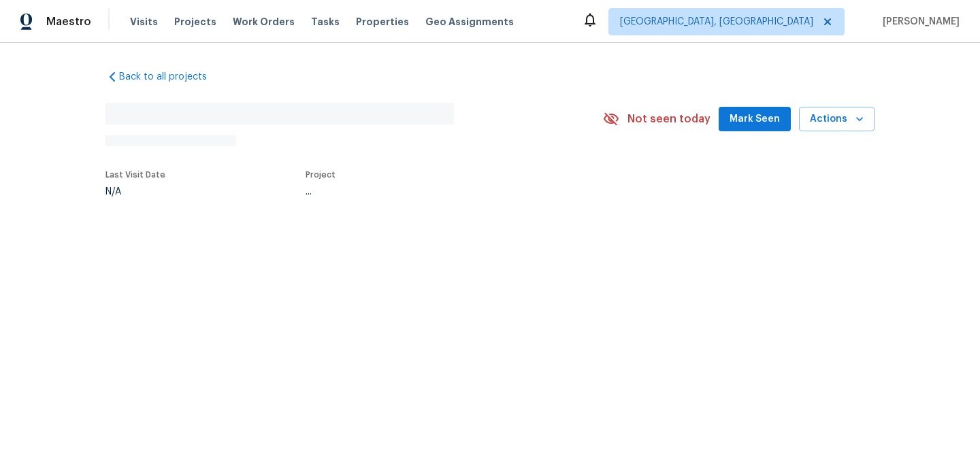  What do you see at coordinates (669, 119) in the screenshot?
I see `span: Not seen today` at bounding box center [669, 119].